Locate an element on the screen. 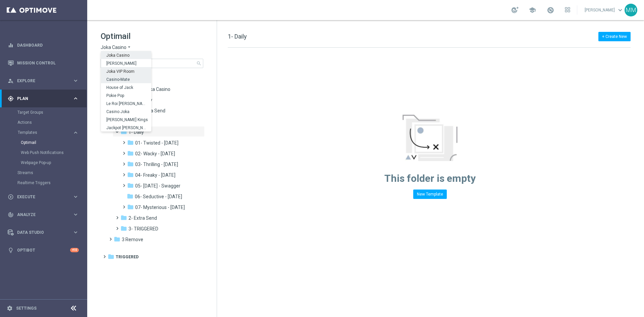 The image size is (644, 317). div: Web Push Notifications is located at coordinates (54, 152).